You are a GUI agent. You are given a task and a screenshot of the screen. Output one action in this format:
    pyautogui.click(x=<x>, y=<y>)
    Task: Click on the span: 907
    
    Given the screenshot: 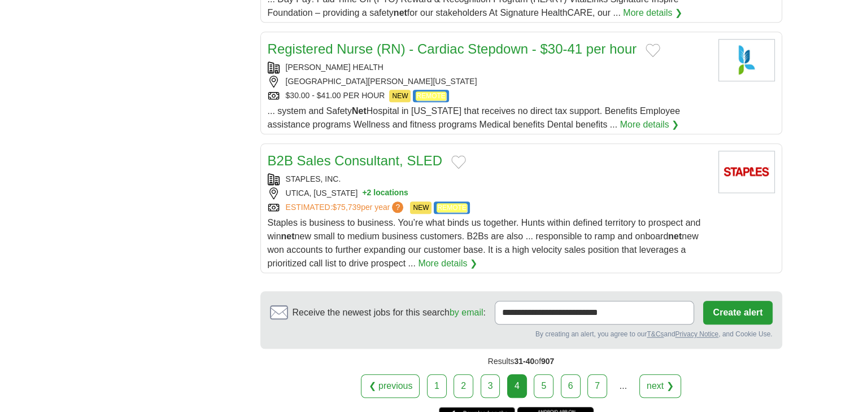 What is the action you would take?
    pyautogui.click(x=547, y=361)
    